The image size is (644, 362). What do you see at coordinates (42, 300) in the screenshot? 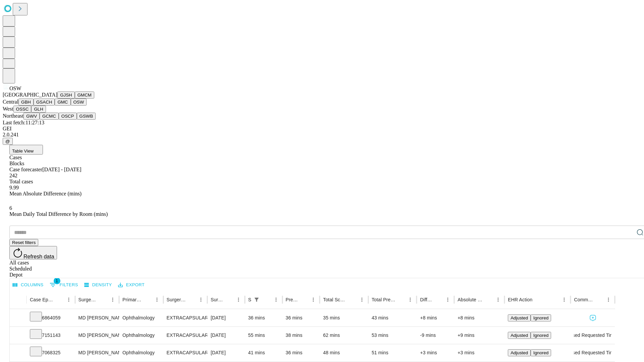
I see `div: Case Epic Id` at bounding box center [42, 300].